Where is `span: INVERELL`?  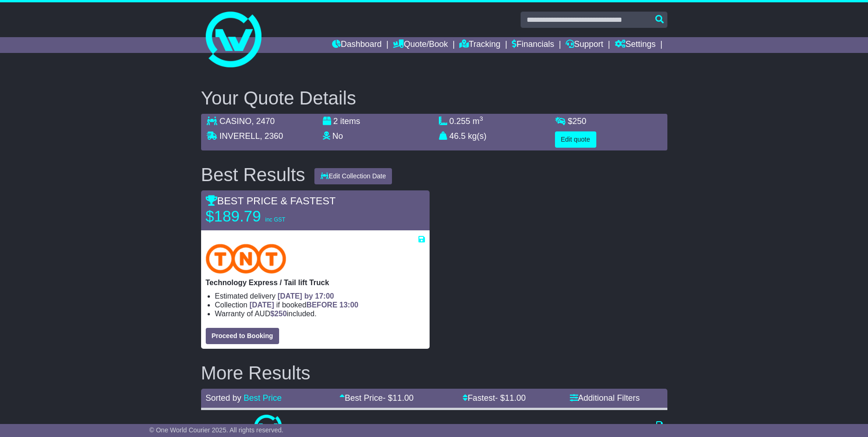 span: INVERELL is located at coordinates (240, 136).